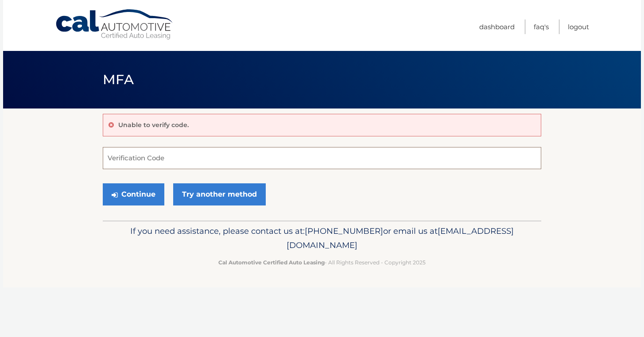 Image resolution: width=644 pixels, height=337 pixels. I want to click on p: Unable to verify code., so click(153, 125).